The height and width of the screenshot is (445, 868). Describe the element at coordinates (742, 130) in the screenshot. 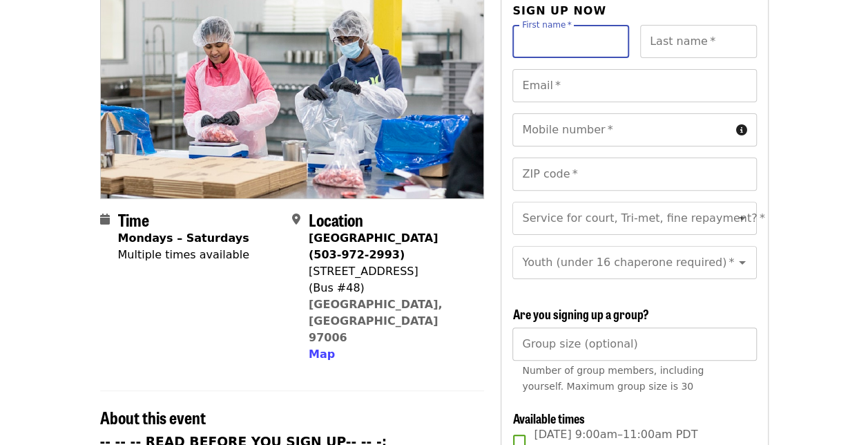

I see `i: circle-info icon` at that location.